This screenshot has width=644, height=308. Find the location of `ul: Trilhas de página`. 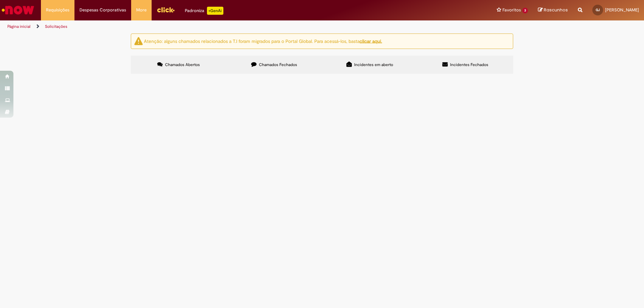

ul: Trilhas de página is located at coordinates (215, 26).